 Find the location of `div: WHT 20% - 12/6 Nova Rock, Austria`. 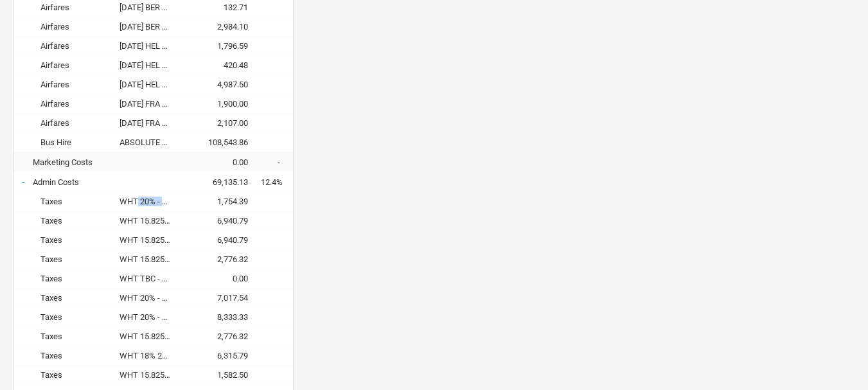

div: WHT 20% - 12/6 Nova Rock, Austria is located at coordinates (152, 297).